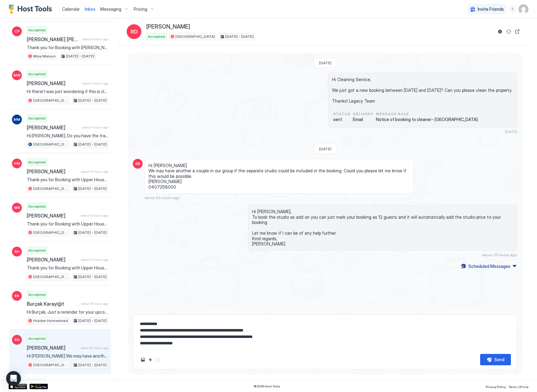 This screenshot has width=537, height=392. What do you see at coordinates (71, 9) in the screenshot?
I see `span: Calendar` at bounding box center [71, 9].